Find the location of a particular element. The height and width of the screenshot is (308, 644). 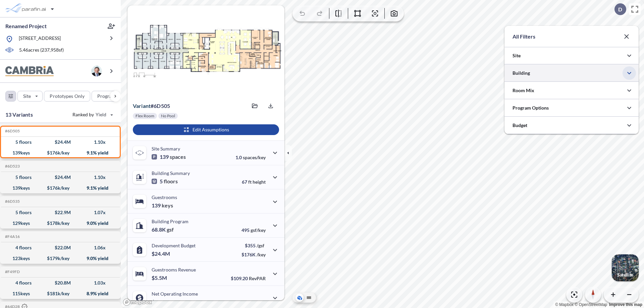

p: Flex Room is located at coordinates (145, 116).